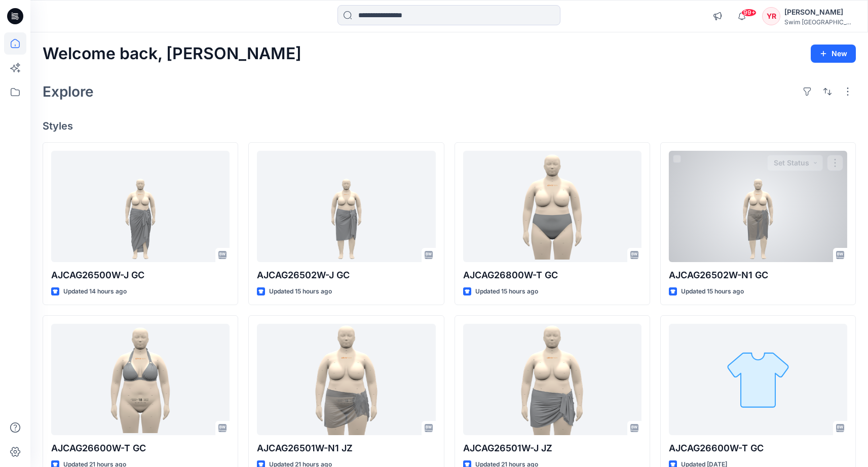 Image resolution: width=868 pixels, height=467 pixels. I want to click on p: AJCAG26502W-J GC, so click(346, 276).